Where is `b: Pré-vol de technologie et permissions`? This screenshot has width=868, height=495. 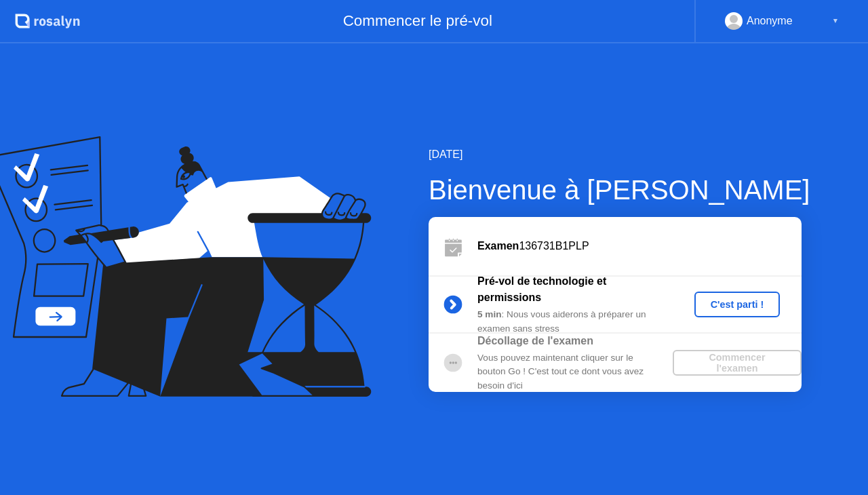
b: Pré-vol de technologie et permissions is located at coordinates (542, 289).